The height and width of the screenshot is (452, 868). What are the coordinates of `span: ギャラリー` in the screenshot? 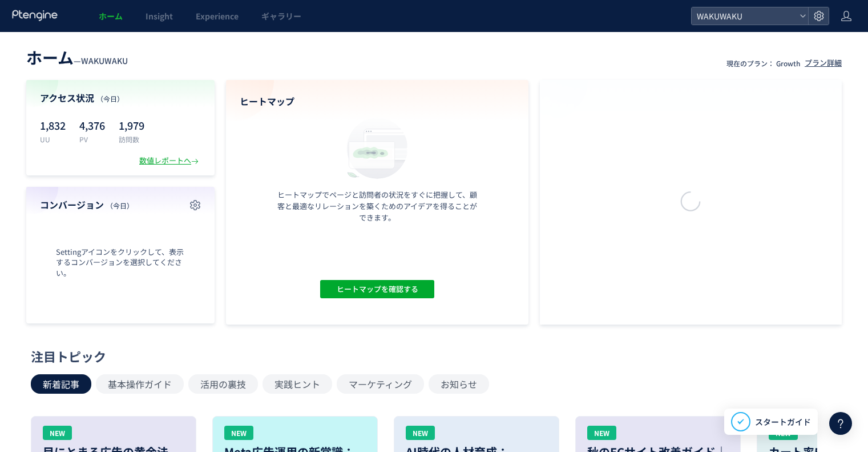 It's located at (281, 16).